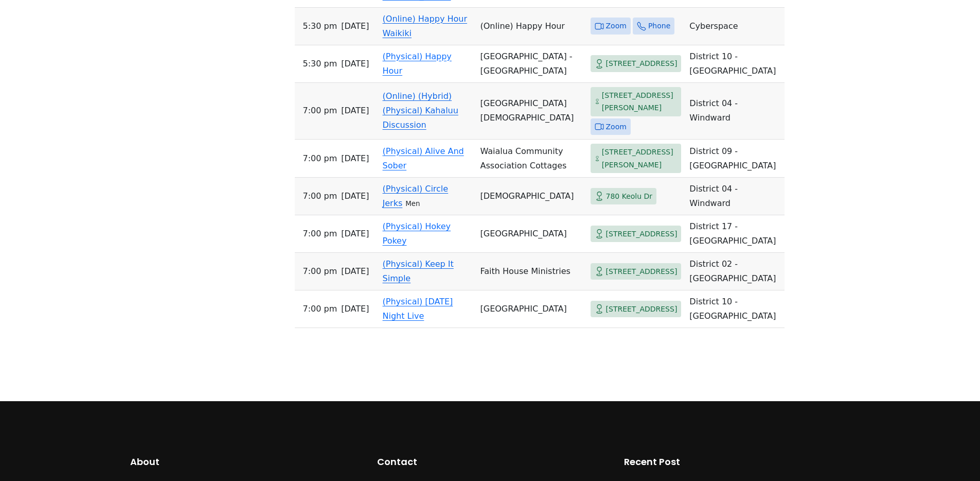 This screenshot has height=481, width=980. I want to click on td: Waialua Community Association Cottages, so click(531, 159).